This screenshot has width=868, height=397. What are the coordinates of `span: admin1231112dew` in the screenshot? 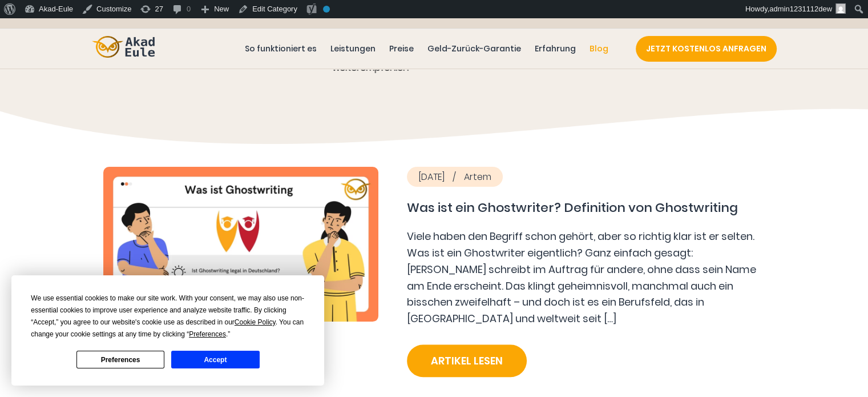 It's located at (801, 9).